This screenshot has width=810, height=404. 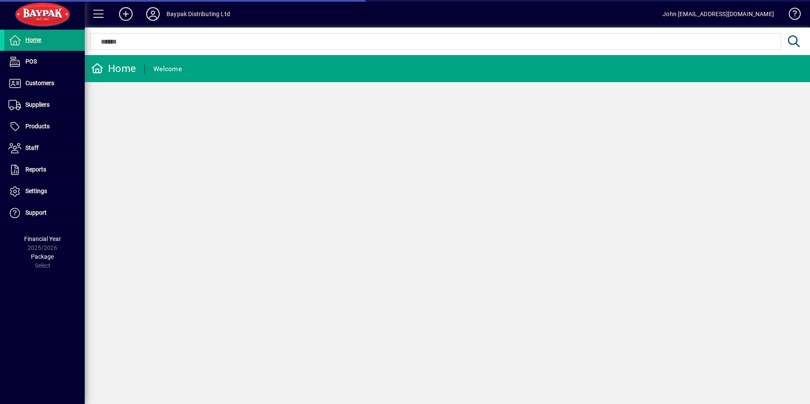 What do you see at coordinates (42, 239) in the screenshot?
I see `span: Financial Year` at bounding box center [42, 239].